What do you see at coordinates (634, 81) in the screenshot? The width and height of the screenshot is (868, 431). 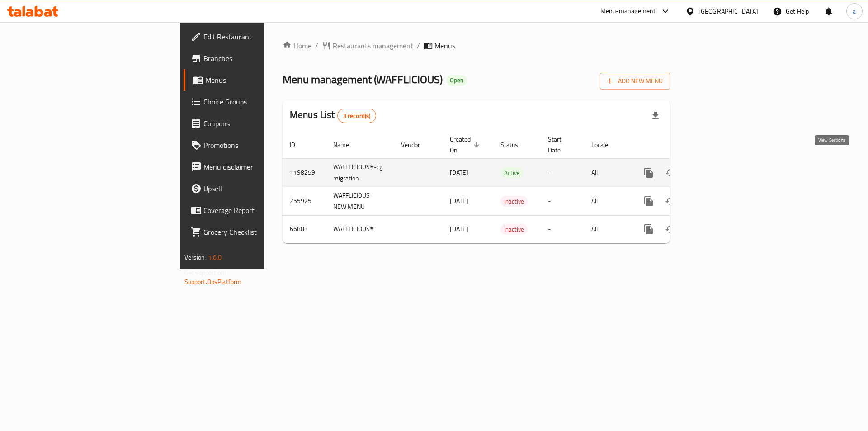 I see `button: Add New Menu` at bounding box center [634, 81].